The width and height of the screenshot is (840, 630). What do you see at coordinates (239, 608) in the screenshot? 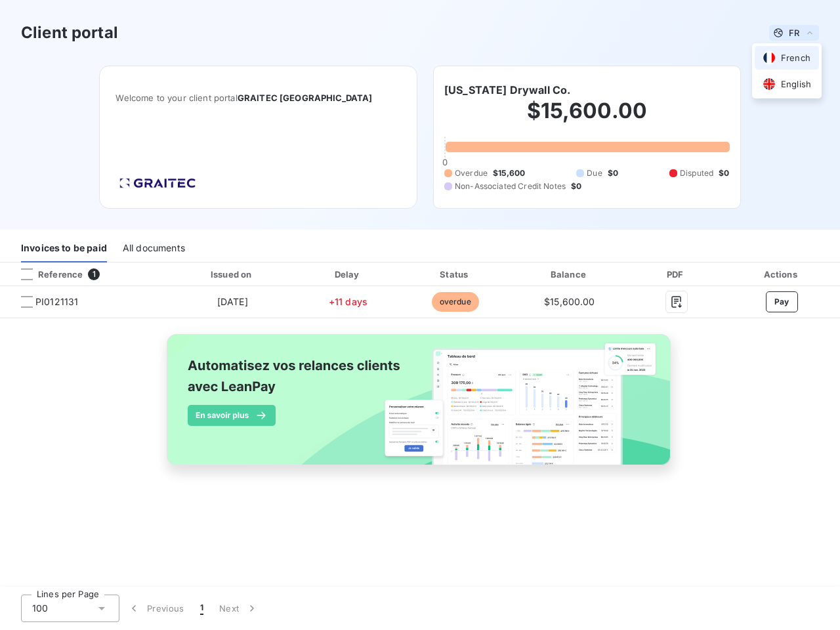
I see `button: Next` at bounding box center [239, 608].